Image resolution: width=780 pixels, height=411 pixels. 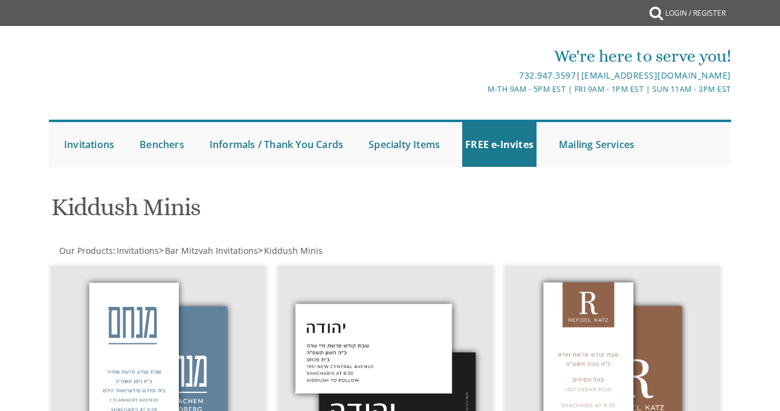 What do you see at coordinates (211, 250) in the screenshot?
I see `a: Bar Mitzvah Invitations` at bounding box center [211, 250].